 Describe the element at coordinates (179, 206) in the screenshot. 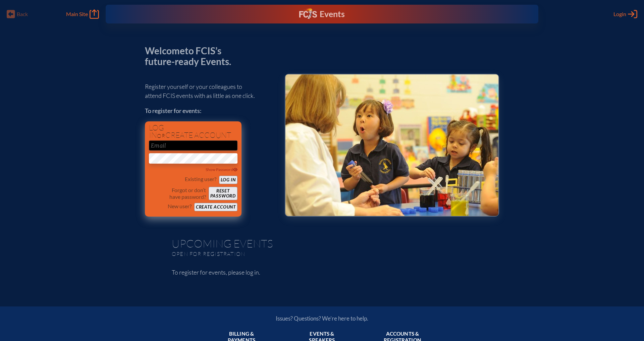

I see `p: New user?` at that location.